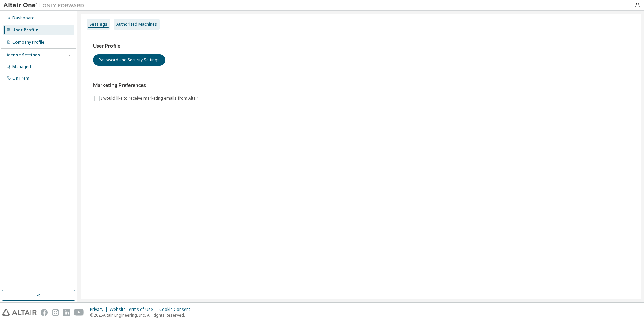  What do you see at coordinates (22, 67) in the screenshot?
I see `div: Managed` at bounding box center [22, 67].